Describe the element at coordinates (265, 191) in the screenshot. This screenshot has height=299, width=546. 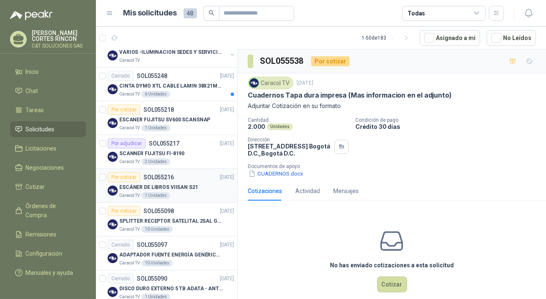
I see `div: Cotizaciones` at that location.